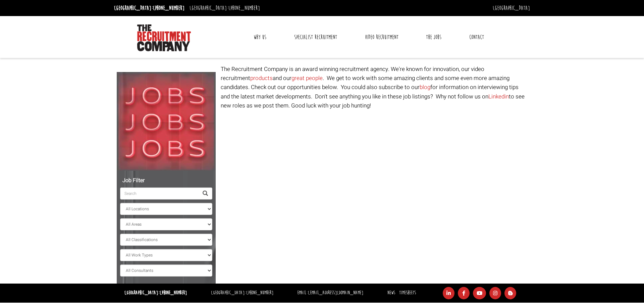 Image resolution: width=644 pixels, height=305 pixels. What do you see at coordinates (166, 181) in the screenshot?
I see `h5: Job Filter` at bounding box center [166, 181].